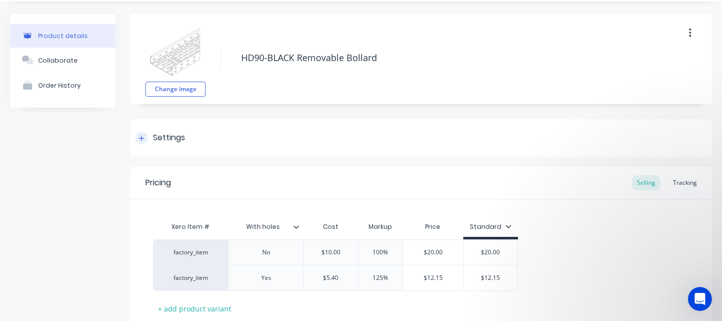  What do you see at coordinates (25, 258) in the screenshot?
I see `span: Home` at bounding box center [25, 258].